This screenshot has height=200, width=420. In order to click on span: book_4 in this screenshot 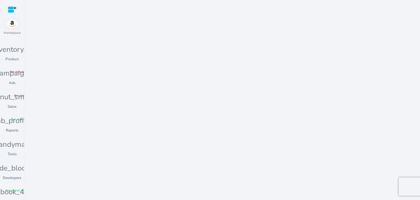, I will do `click(12, 192)`.